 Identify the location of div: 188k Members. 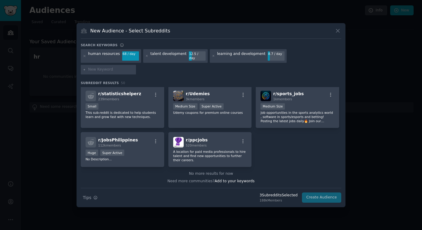
(278, 200).